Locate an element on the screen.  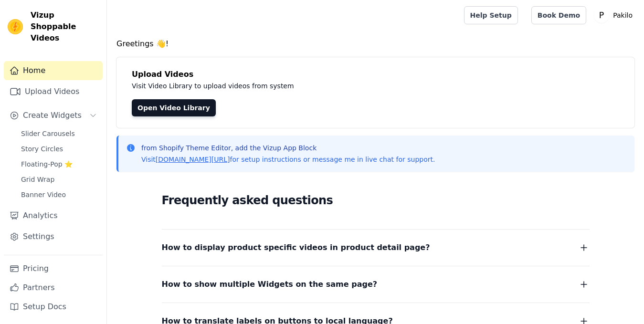
span: Slider Carousels is located at coordinates (48, 134).